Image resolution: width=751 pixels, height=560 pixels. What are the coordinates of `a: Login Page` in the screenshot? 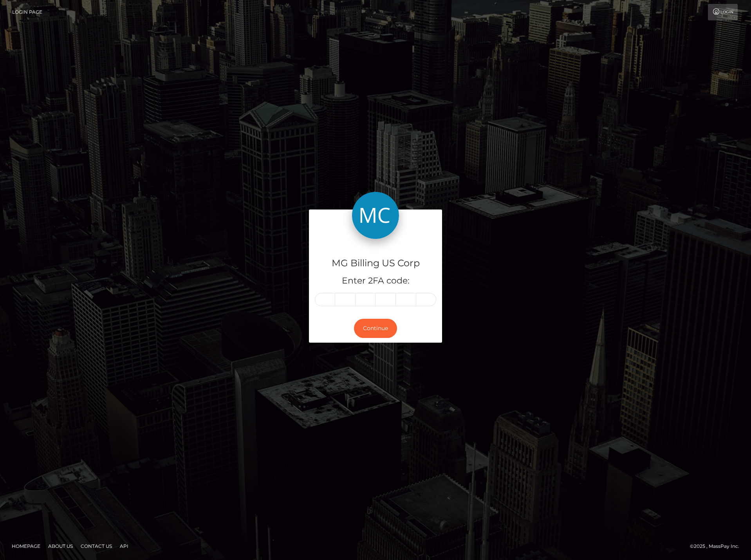 It's located at (27, 12).